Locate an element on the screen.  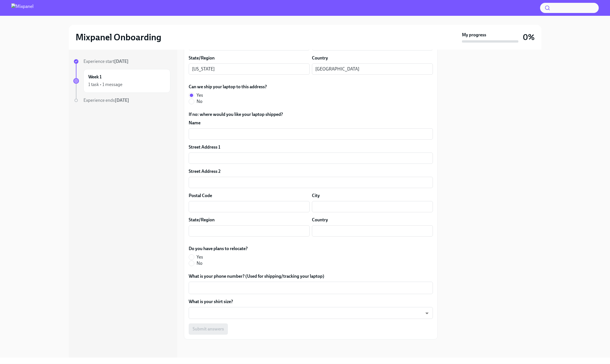
h3: 0% is located at coordinates (528, 37).